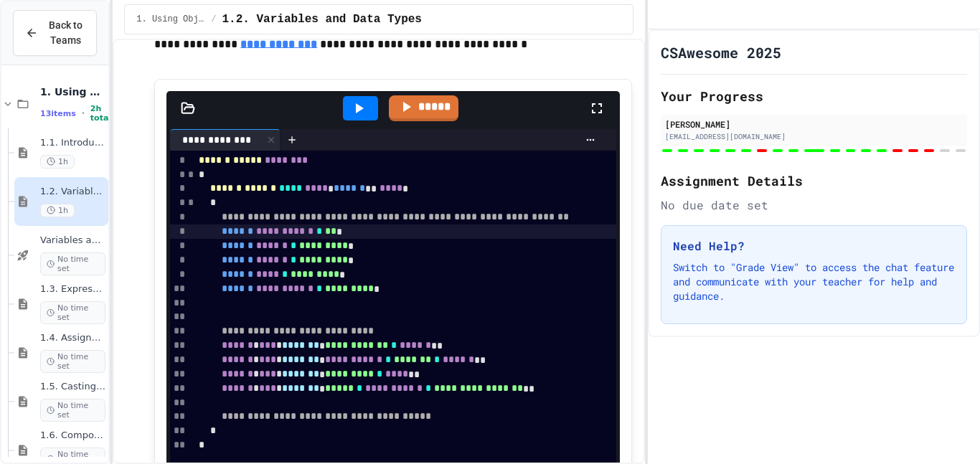  What do you see at coordinates (813, 282) in the screenshot?
I see `p: Switch to "Grade View" to access the chat feature and communicate with your teacher for help and ...` at bounding box center [813, 282].